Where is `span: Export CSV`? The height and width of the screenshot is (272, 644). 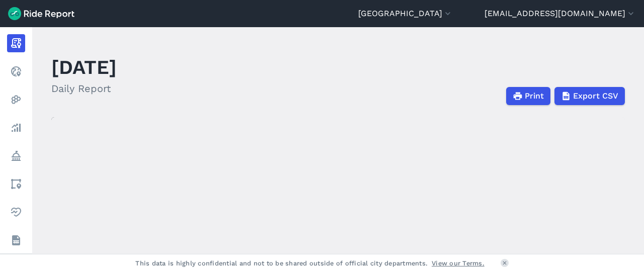 span: Export CSV is located at coordinates (596, 96).